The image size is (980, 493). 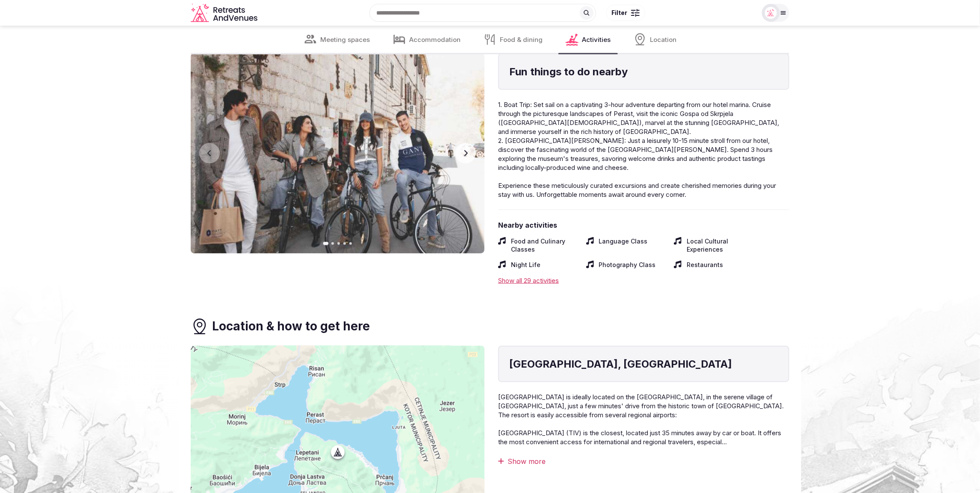 I want to click on span: 1. Boat Trip: Set sail on a captivating 3-hour adventure departing from our hotel marina. Cruise ..., so click(x=639, y=118).